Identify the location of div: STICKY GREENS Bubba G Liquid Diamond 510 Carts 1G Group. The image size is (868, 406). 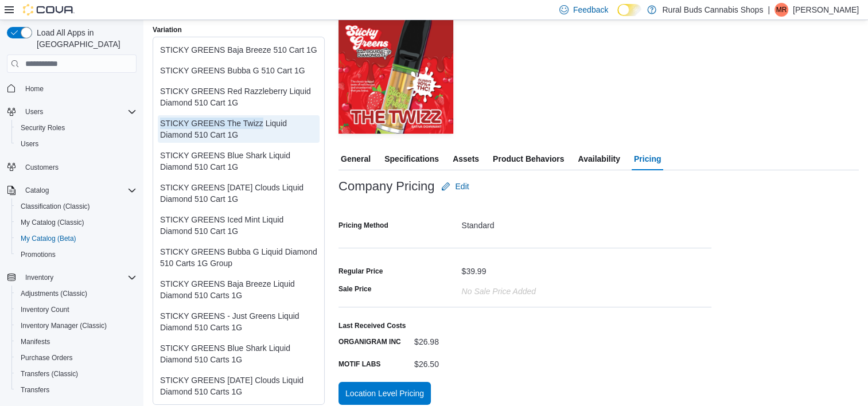
(238, 257).